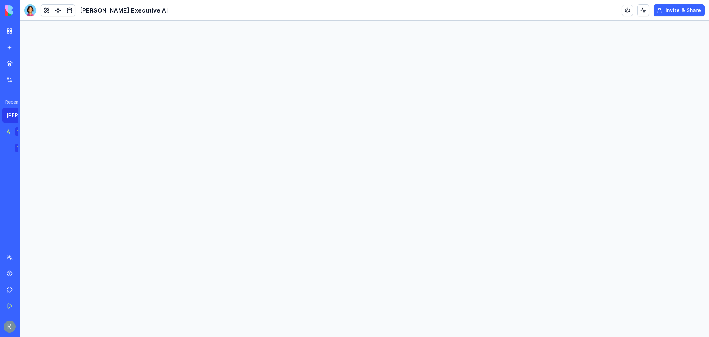  I want to click on button: Invite & Share, so click(679, 10).